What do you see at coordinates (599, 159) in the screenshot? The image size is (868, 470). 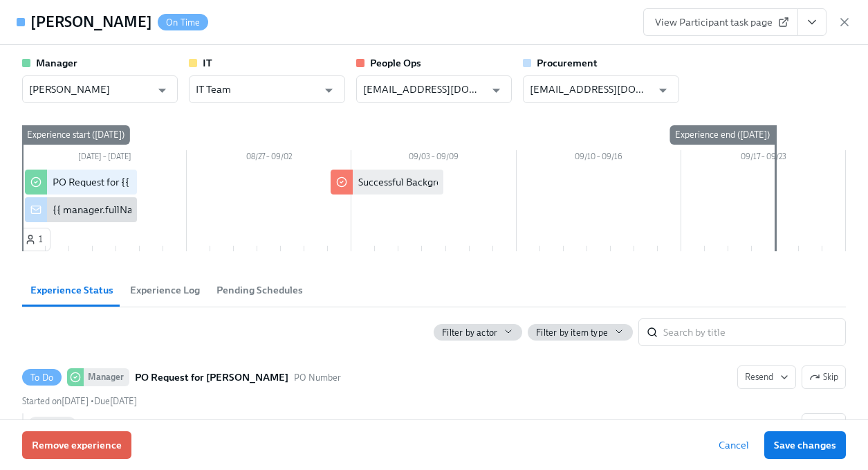 I see `div: 09/10 – 09/16` at bounding box center [599, 159].